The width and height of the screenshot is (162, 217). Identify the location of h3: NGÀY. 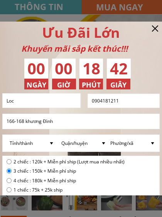
(39, 85).